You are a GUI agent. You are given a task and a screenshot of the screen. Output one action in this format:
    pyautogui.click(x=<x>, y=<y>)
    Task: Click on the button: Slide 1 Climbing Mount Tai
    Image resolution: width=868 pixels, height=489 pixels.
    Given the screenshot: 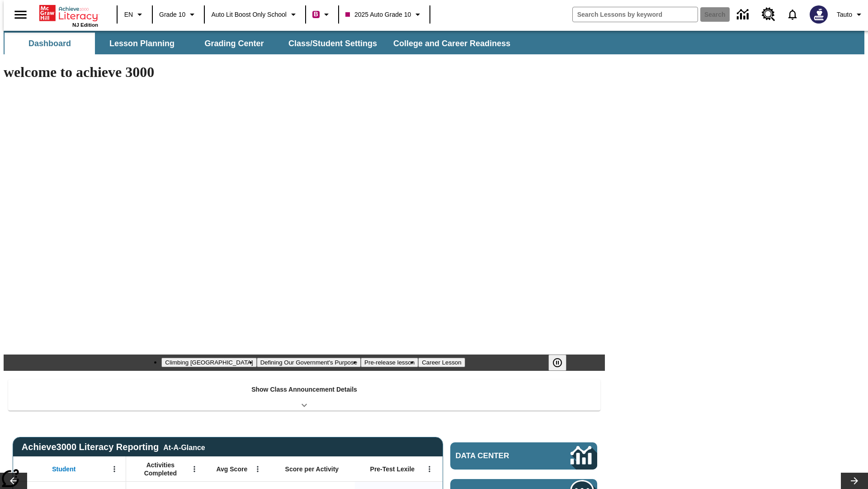 What is the action you would take?
    pyautogui.click(x=209, y=362)
    